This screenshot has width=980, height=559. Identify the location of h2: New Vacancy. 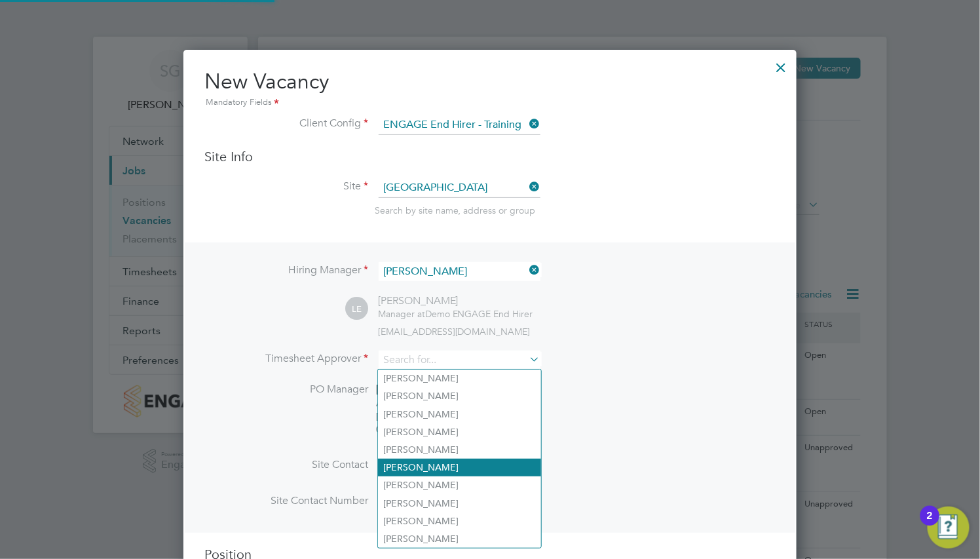
(490, 89).